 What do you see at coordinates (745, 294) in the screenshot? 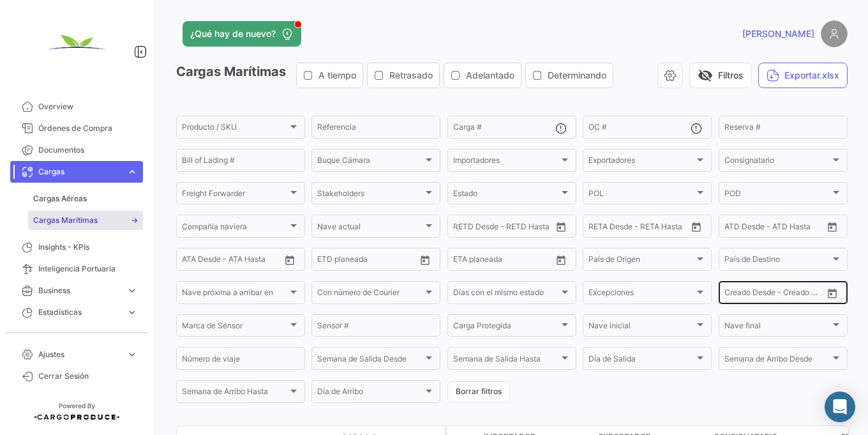
I see `input: Creado Desde` at bounding box center [745, 294].